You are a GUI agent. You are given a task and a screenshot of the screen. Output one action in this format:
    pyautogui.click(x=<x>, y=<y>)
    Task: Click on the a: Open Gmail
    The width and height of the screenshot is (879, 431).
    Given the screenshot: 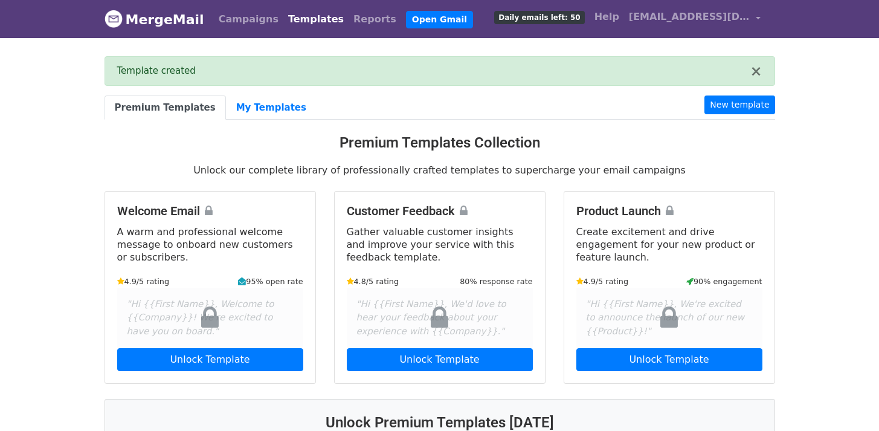 What is the action you would take?
    pyautogui.click(x=439, y=19)
    